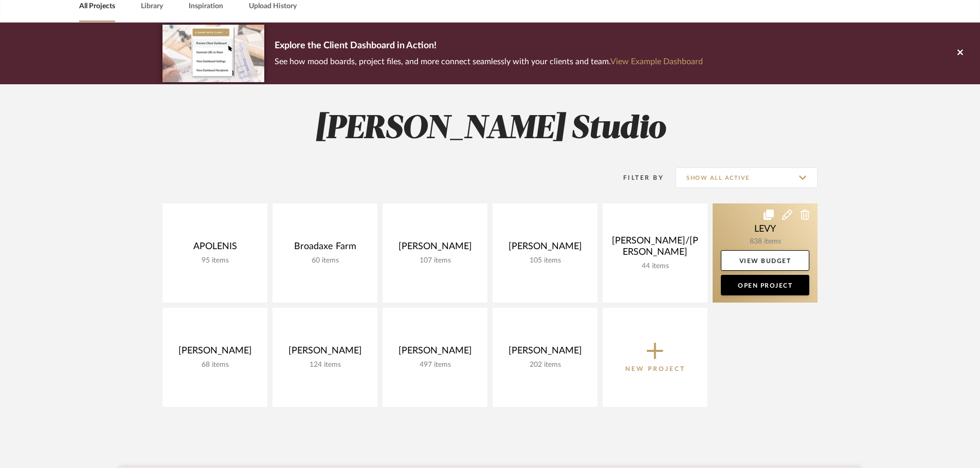  I want to click on p: Explore the Client Dashboard in Action!, so click(488, 46).